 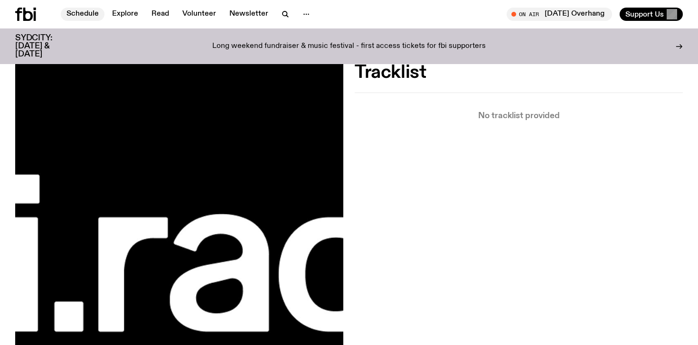 What do you see at coordinates (199, 14) in the screenshot?
I see `a: Volunteer` at bounding box center [199, 14].